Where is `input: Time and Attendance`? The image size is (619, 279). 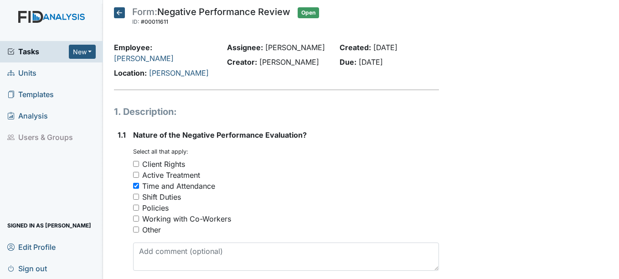
input: Time and Attendance is located at coordinates (136, 185).